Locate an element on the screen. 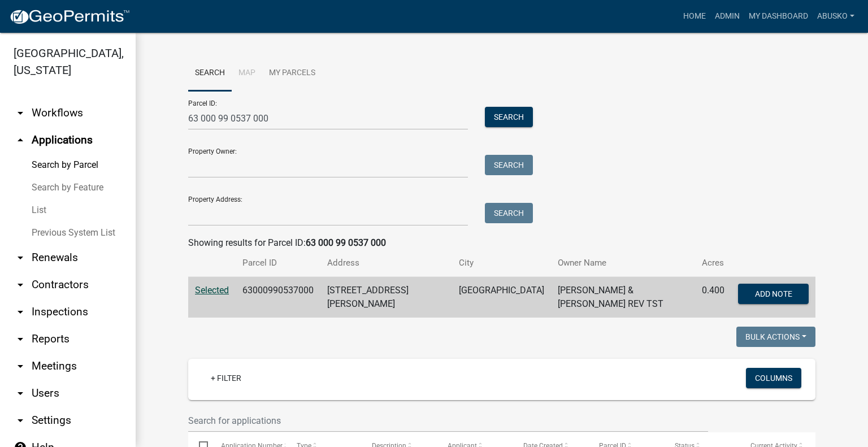  a: + Filter is located at coordinates (226, 378).